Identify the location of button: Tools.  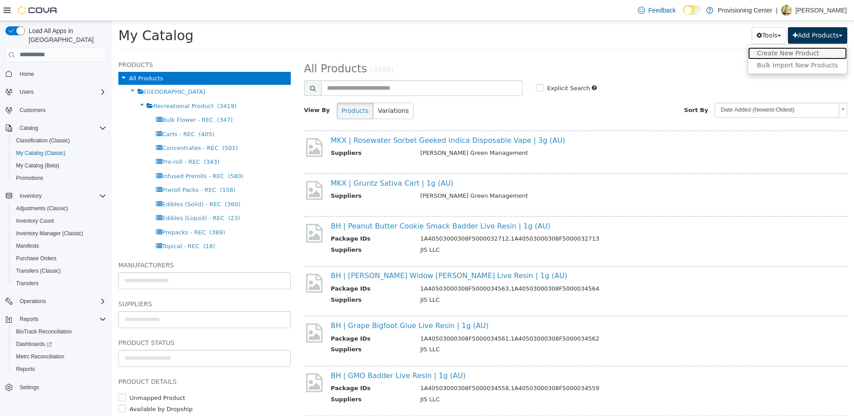
(657, 14).